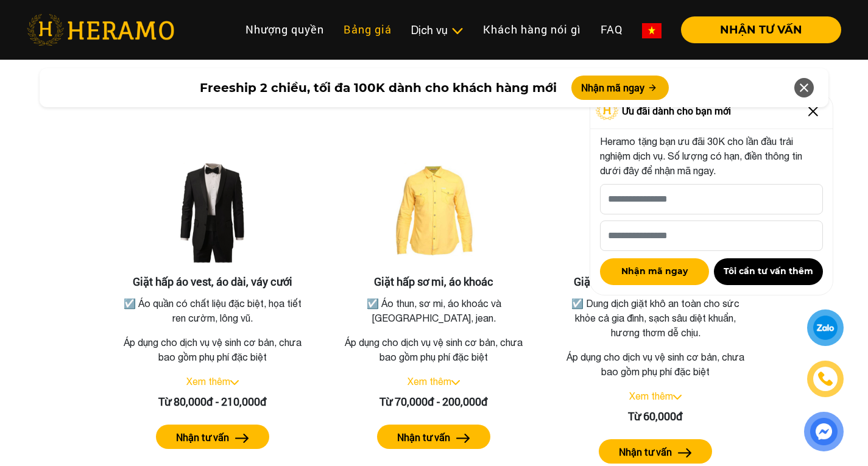 This screenshot has width=868, height=466. I want to click on a: NHẬN TƯ VẤN, so click(756, 30).